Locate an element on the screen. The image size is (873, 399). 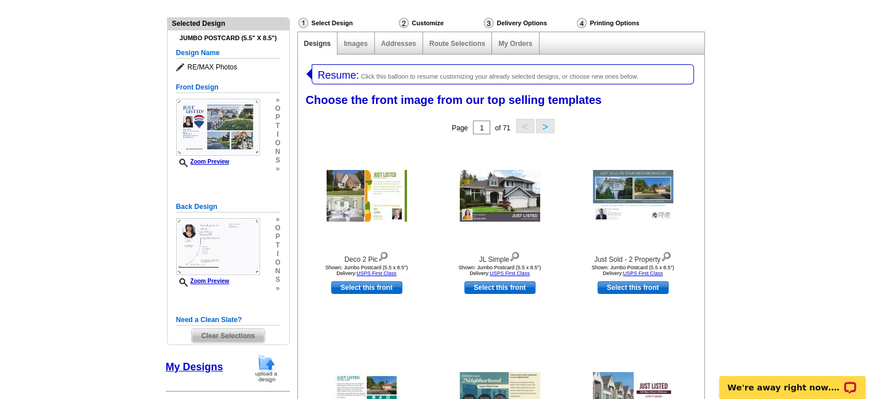
span: Resume: is located at coordinates (338, 75).